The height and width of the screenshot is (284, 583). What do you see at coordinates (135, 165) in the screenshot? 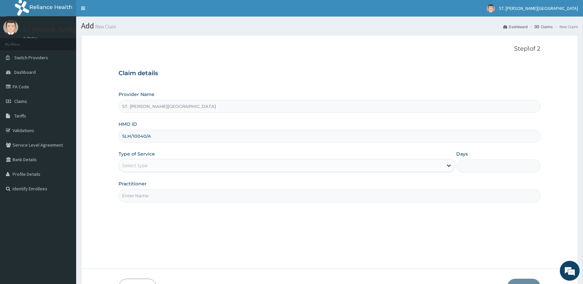
I see `div: Select type` at bounding box center [135, 165].